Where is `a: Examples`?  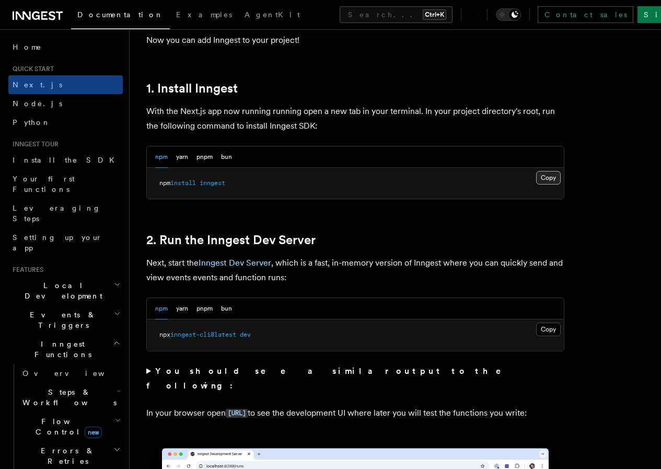
a: Examples is located at coordinates (204, 16).